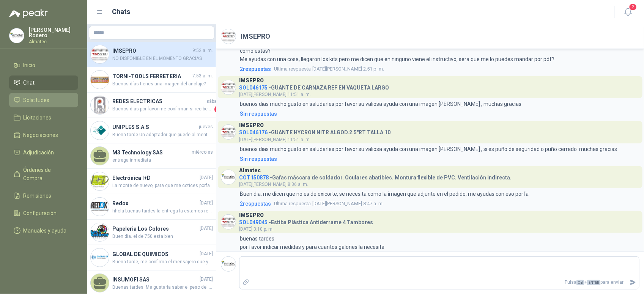 This screenshot has height=294, width=644. I want to click on a: Company LogoUNIPLES S.A.SjuevesBuena tarde Un adaptador que puede alimentar dispositivos UniFi [P..., so click(151, 131).